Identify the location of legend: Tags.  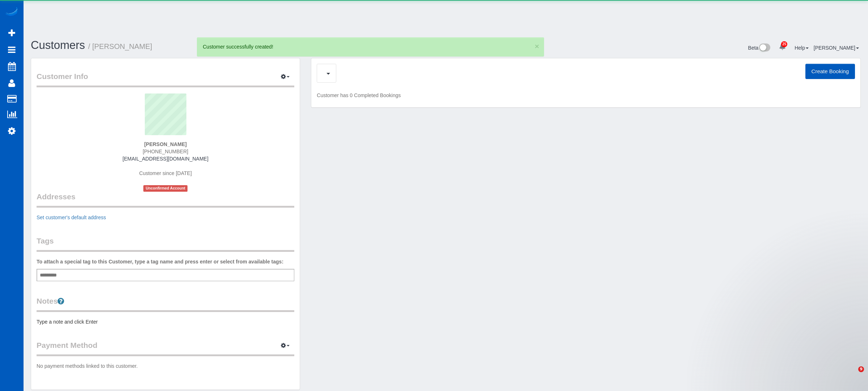
(165, 243).